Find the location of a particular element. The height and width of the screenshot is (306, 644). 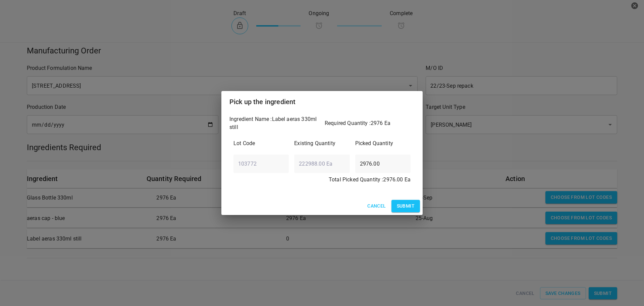

p: Required Quantity : 2976 Ea is located at coordinates (370, 123).